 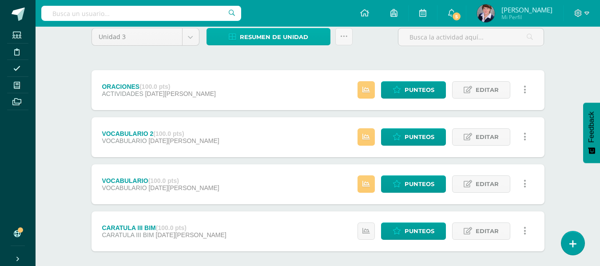 What do you see at coordinates (122, 94) in the screenshot?
I see `span: ACTIVIDADES` at bounding box center [122, 94].